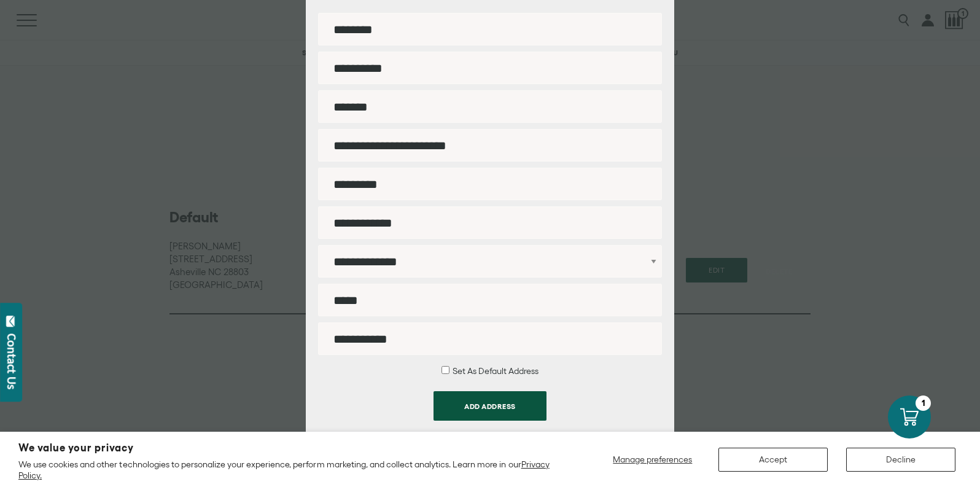  Describe the element at coordinates (923, 403) in the screenshot. I see `div: 1` at that location.